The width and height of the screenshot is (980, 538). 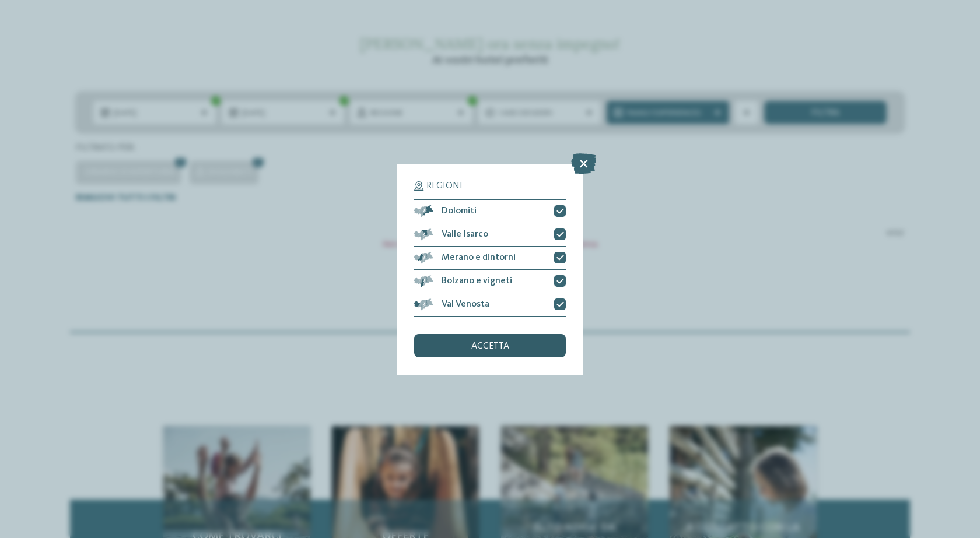 What do you see at coordinates (466, 304) in the screenshot?
I see `span: Val Venosta` at bounding box center [466, 304].